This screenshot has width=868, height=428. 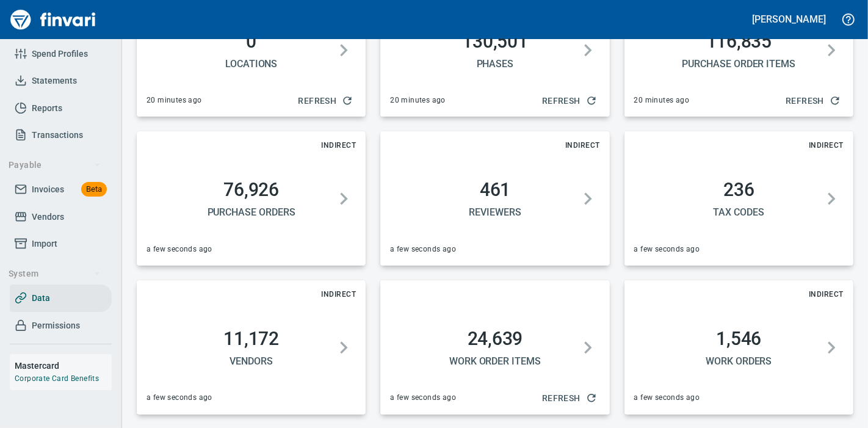 I want to click on button: 0Locations, so click(x=250, y=50).